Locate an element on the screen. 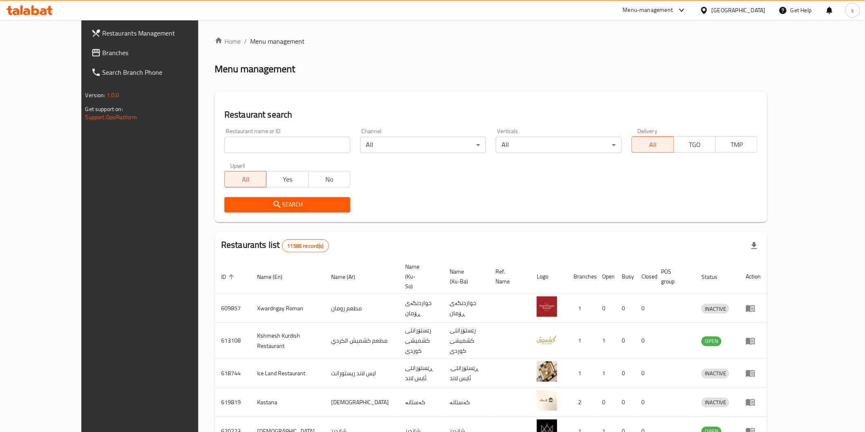 The width and height of the screenshot is (865, 432). span: Yes is located at coordinates (287, 179).